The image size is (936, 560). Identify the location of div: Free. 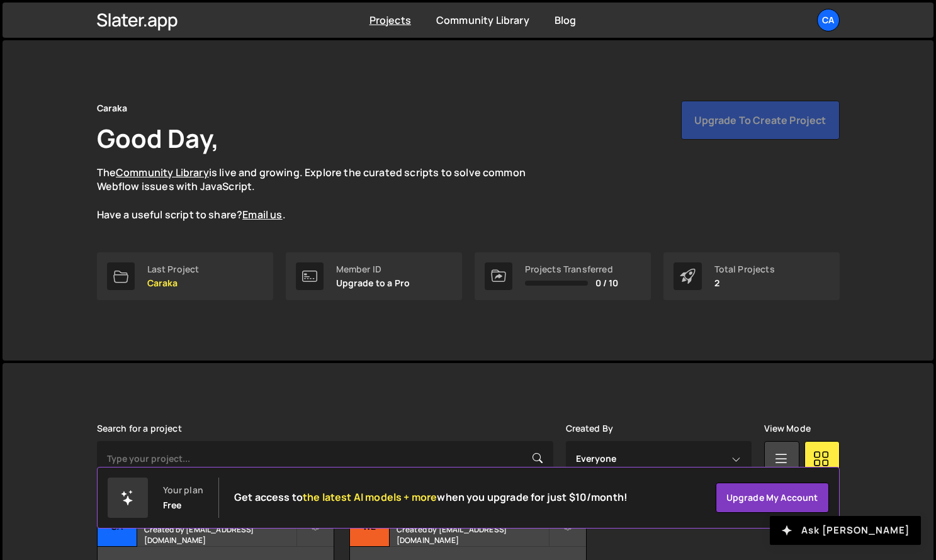
(173, 505).